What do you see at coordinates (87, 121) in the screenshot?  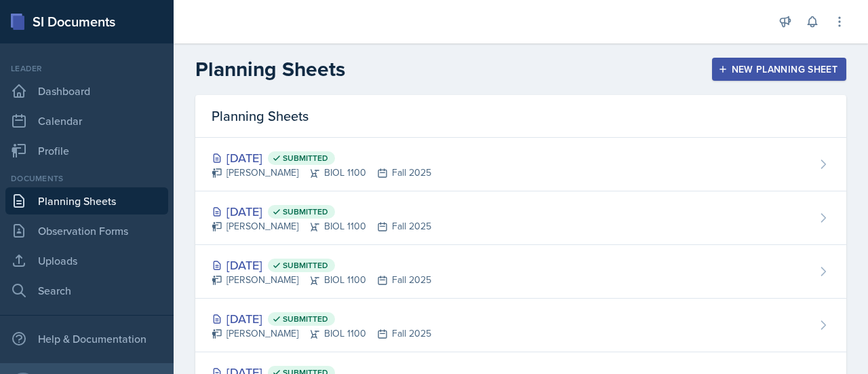 I see `a: Calendar` at bounding box center [87, 121].